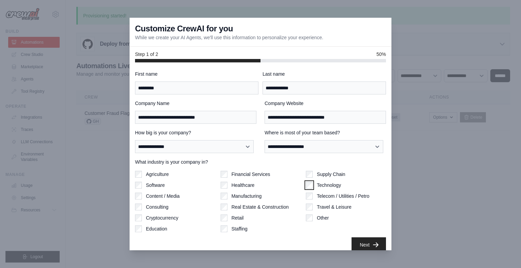 The height and width of the screenshot is (268, 521). Describe the element at coordinates (368, 245) in the screenshot. I see `button: Next` at that location.